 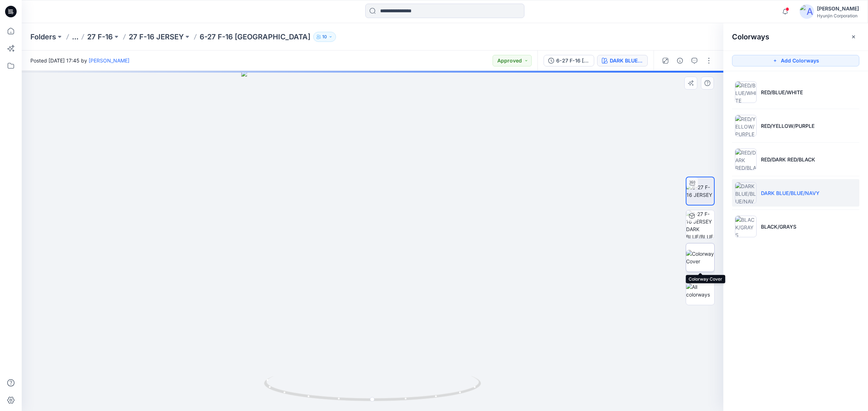 What do you see at coordinates (100, 37) in the screenshot?
I see `p: 27 F-16` at bounding box center [100, 37].